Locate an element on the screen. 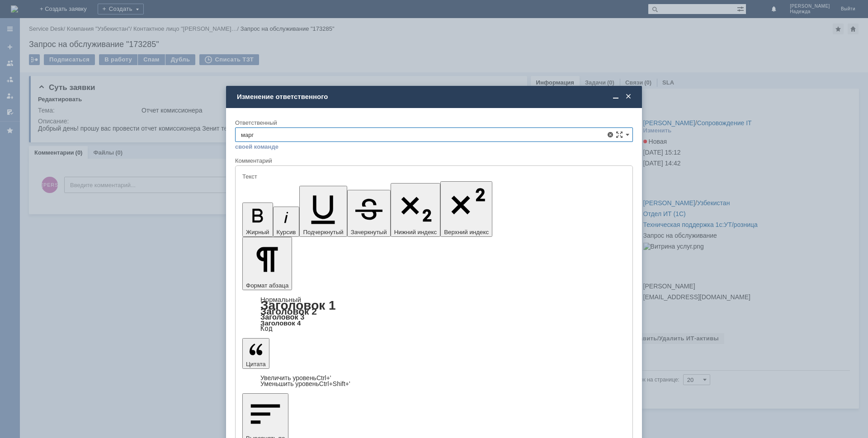  span: Формат абзаца is located at coordinates (267, 285).